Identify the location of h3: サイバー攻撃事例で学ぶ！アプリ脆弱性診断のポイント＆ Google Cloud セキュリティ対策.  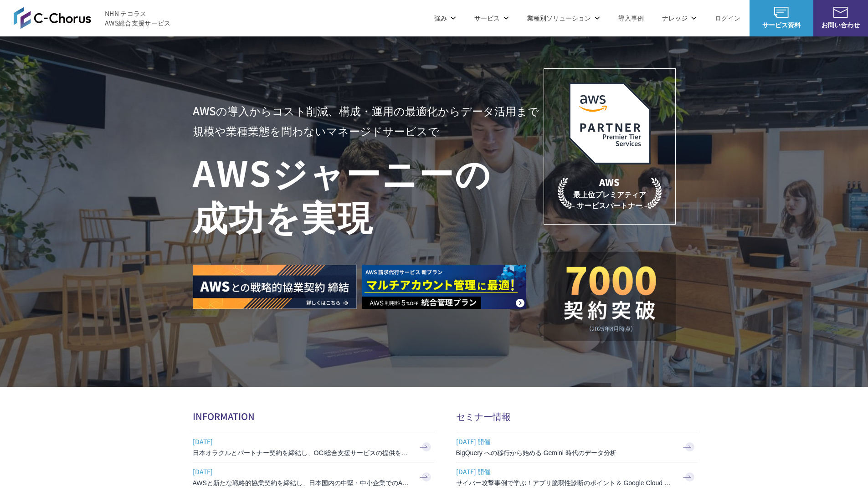
(565, 483).